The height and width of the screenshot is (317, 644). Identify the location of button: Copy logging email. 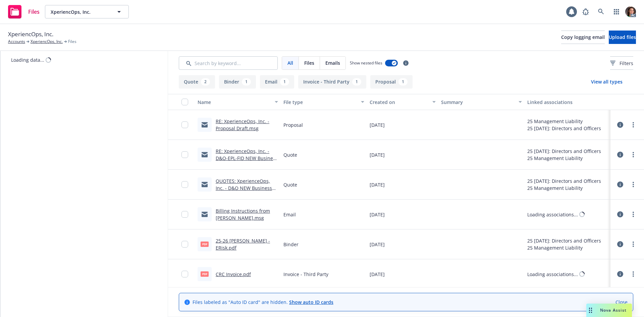
(583, 37).